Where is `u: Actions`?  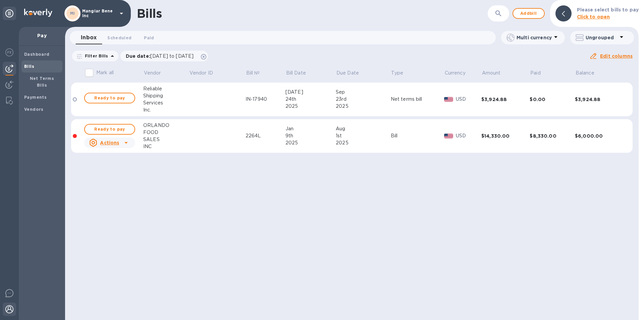
u: Actions is located at coordinates (110, 143).